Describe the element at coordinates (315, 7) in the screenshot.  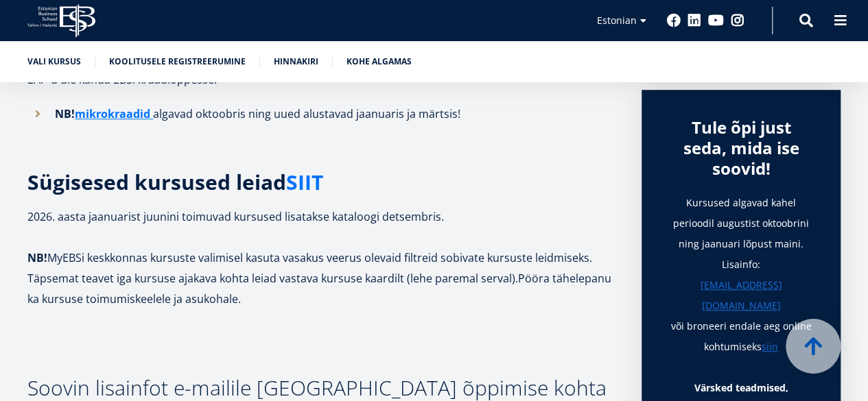
I see `span: First name` at that location.